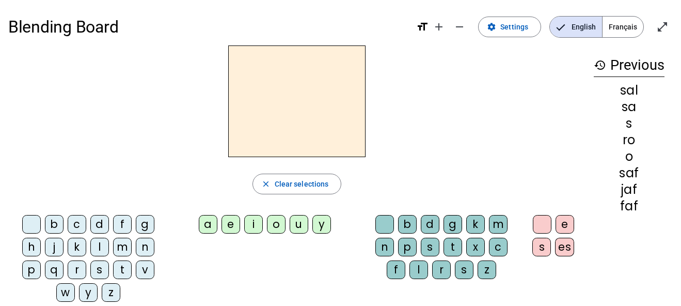 The image size is (681, 306). I want to click on button: Settings, so click(510, 27).